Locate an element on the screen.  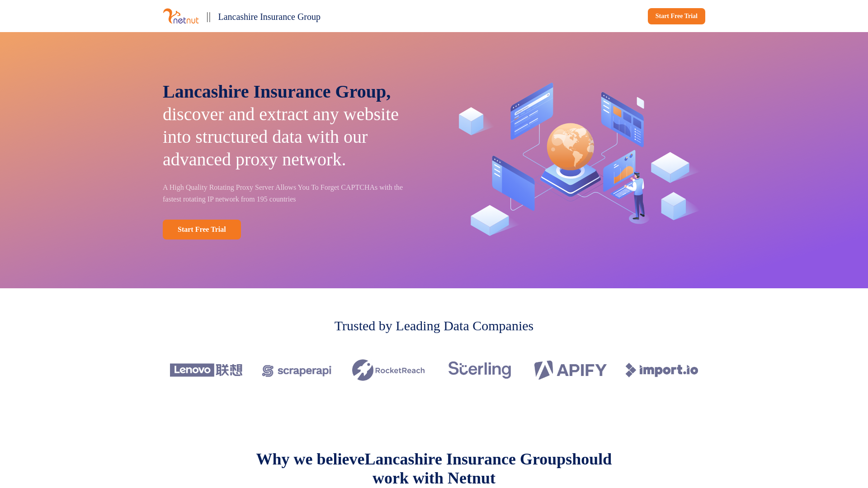
p: Trusted by Leading Data Companies is located at coordinates (434, 326).